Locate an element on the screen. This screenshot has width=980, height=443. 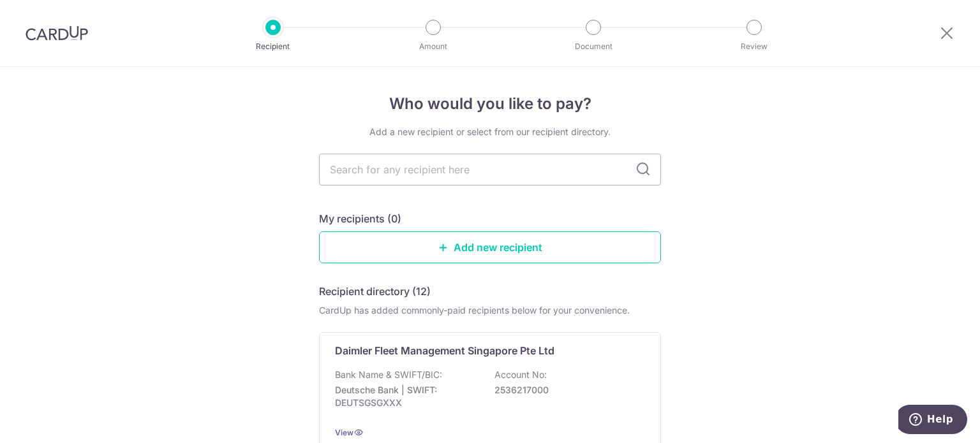
p: Document is located at coordinates (593, 47).